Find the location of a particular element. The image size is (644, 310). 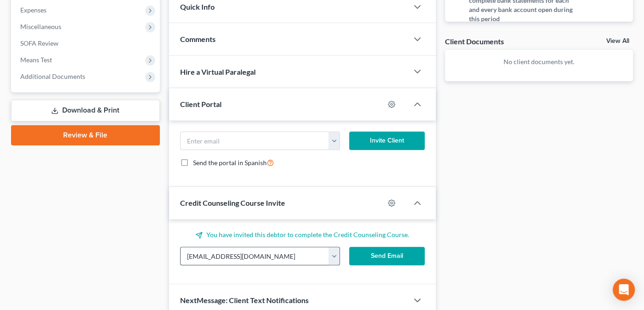

span: Send the portal in Spanish is located at coordinates (230, 162).